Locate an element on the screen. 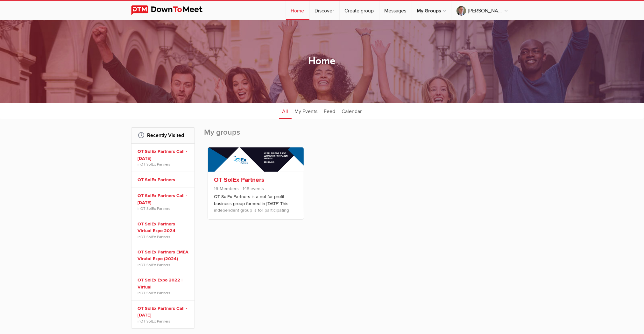 The image size is (644, 334). a: OT SolEx Partners EMEA Virutal Expo (2024) is located at coordinates (164, 255).